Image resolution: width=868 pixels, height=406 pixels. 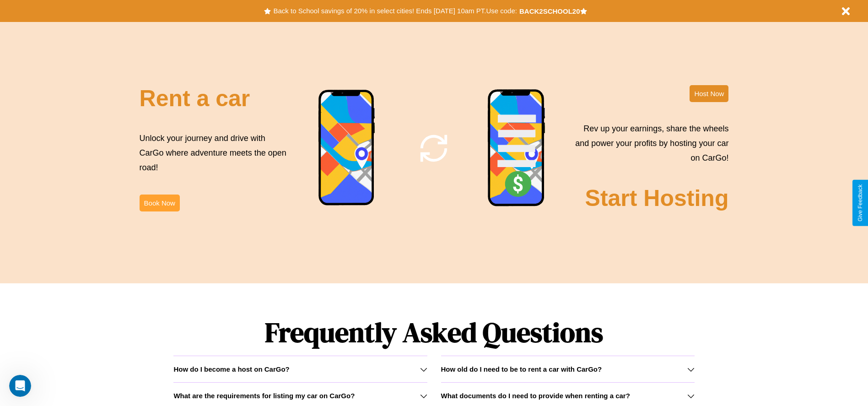 What do you see at coordinates (649, 143) in the screenshot?
I see `p: Rev up your earnings, share the wheels and power your profits by hosting your car on CarGo!` at bounding box center [649, 143].